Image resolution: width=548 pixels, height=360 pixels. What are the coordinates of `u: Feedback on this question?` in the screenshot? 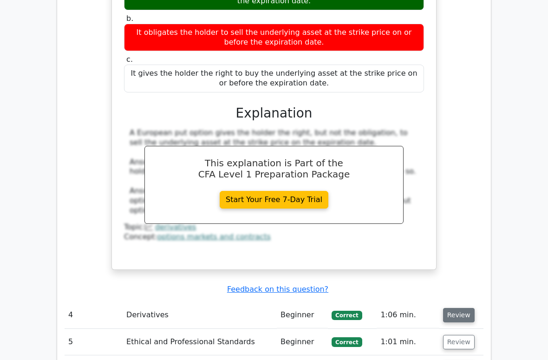 It's located at (277, 289).